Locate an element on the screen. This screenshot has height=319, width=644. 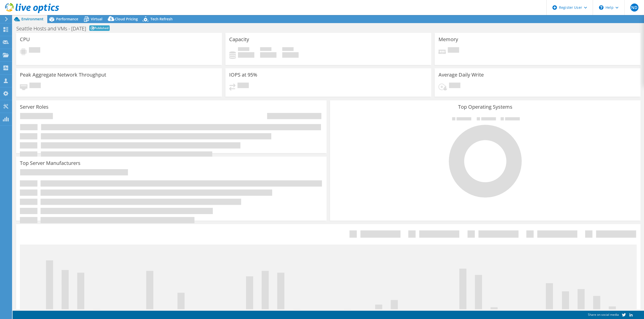
svg: \n is located at coordinates (601, 8).